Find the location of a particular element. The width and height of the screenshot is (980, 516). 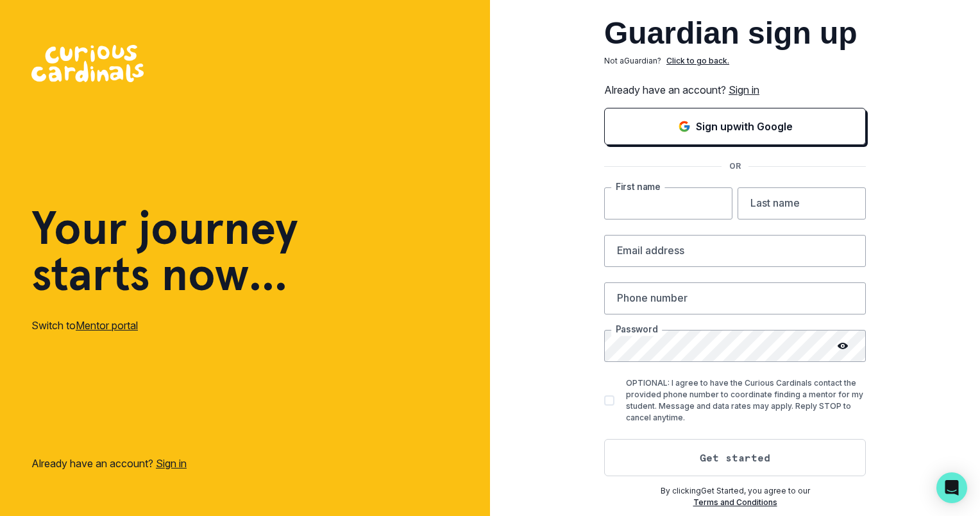

p: By clicking Get Started , you agree to our is located at coordinates (735, 491).